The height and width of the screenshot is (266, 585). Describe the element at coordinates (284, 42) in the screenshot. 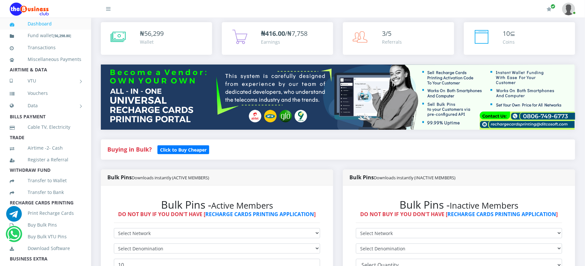

I see `div: Earnings` at that location.